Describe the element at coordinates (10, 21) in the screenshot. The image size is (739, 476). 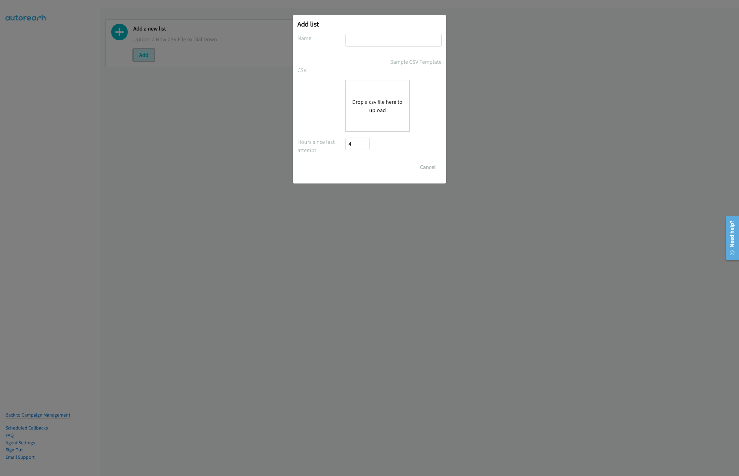
I see `div: Need help?` at that location.